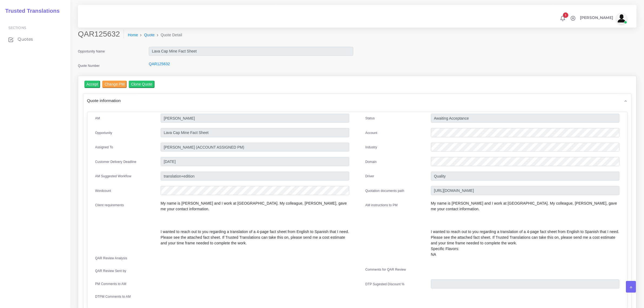 The image size is (644, 308). I want to click on a: Quote, so click(149, 35).